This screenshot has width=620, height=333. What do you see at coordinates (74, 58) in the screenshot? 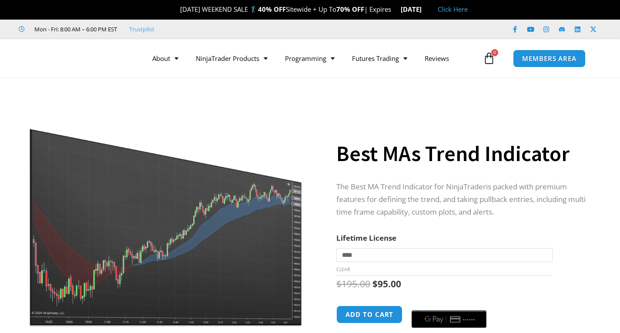
I see `img: LogoAI | Affordable Indicators – NinjaTrader` at bounding box center [74, 58].